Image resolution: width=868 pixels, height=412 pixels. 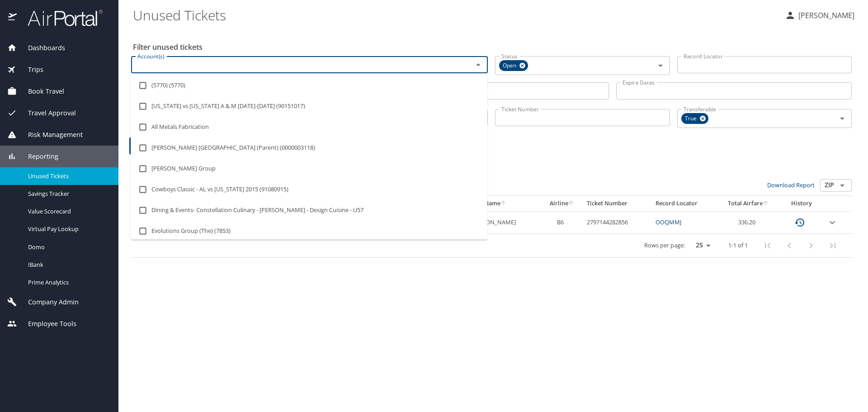 What do you see at coordinates (791, 186) in the screenshot?
I see `a: Download Report` at bounding box center [791, 186].